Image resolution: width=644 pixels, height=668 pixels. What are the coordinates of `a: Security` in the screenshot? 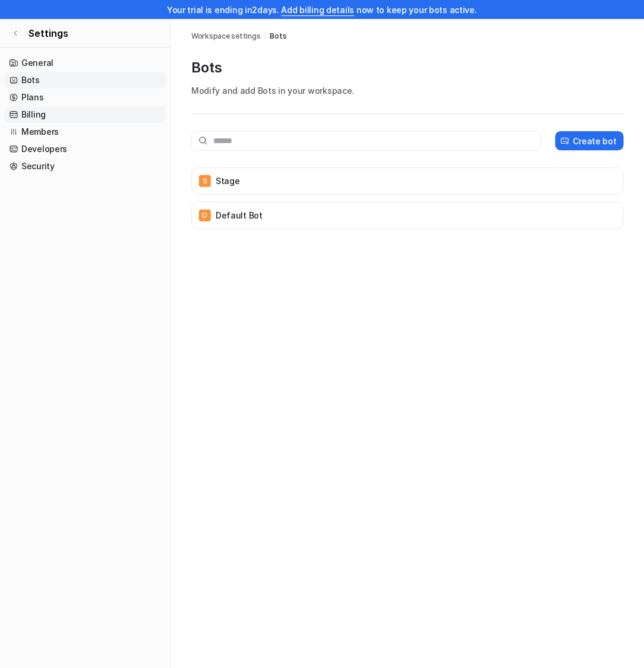 It's located at (85, 166).